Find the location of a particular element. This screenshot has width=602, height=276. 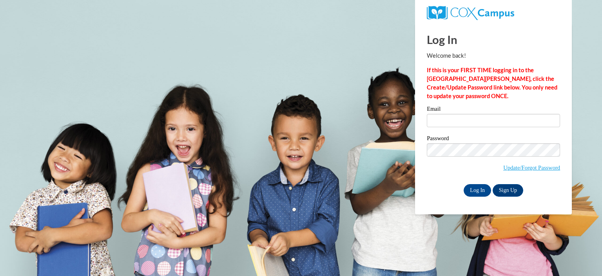

img: COX Campus is located at coordinates (471, 13).